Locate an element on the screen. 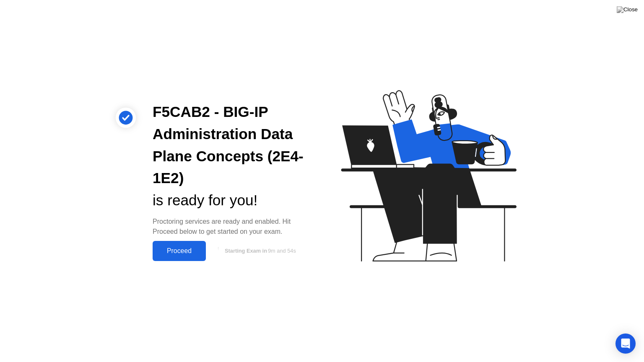 The height and width of the screenshot is (362, 644). div: Proctoring services are ready and enabled. Hit Proceed below to get started on your exam. is located at coordinates (231, 227).